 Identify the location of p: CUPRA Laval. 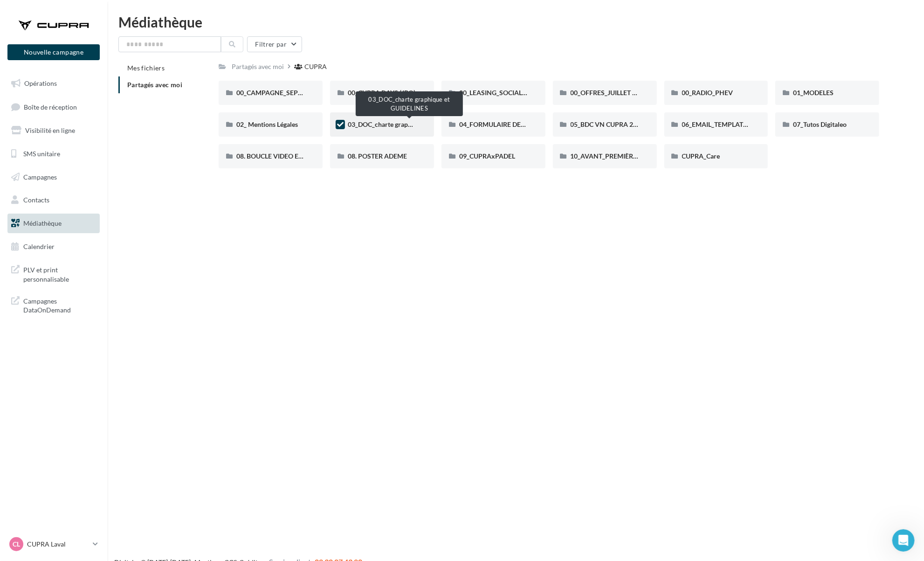
(58, 544).